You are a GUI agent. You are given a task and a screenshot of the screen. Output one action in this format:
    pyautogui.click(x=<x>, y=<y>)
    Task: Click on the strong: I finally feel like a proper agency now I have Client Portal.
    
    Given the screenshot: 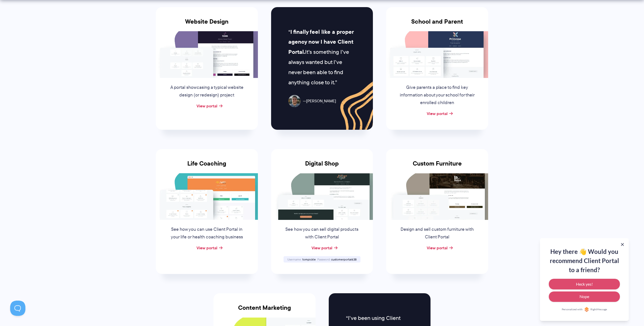 What is the action you would take?
    pyautogui.click(x=321, y=42)
    